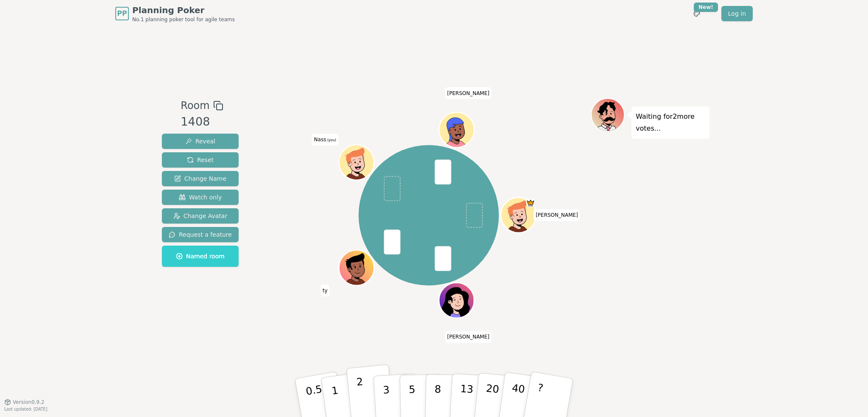 The height and width of the screenshot is (417, 868). What do you see at coordinates (24, 402) in the screenshot?
I see `button: Version0.9.2` at bounding box center [24, 402].